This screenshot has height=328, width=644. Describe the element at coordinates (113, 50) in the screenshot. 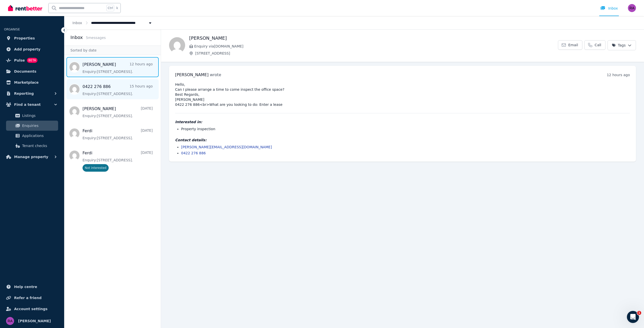

I see `div: Sorted by date` at that location.